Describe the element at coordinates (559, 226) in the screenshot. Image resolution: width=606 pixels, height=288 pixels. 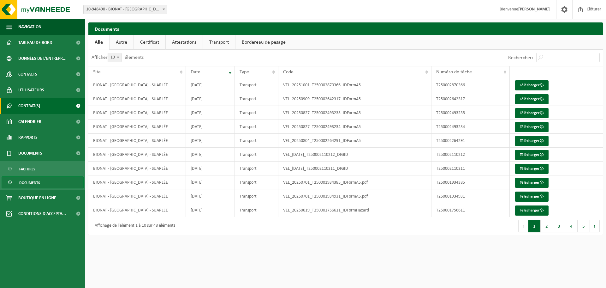
I see `button: 3` at that location.